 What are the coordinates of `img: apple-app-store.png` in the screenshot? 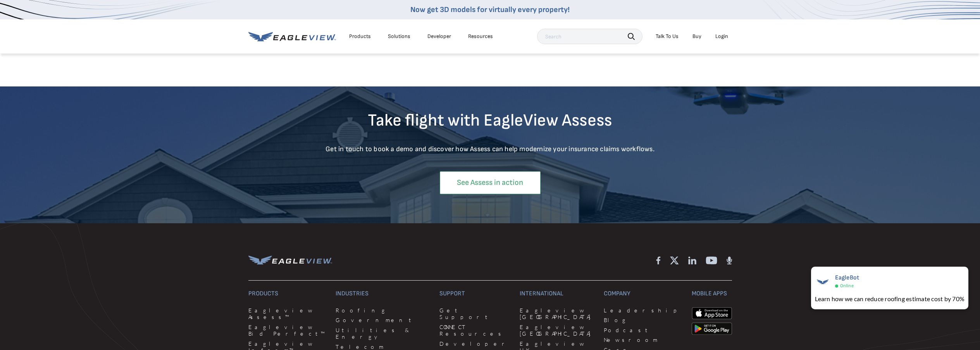 It's located at (712, 314).